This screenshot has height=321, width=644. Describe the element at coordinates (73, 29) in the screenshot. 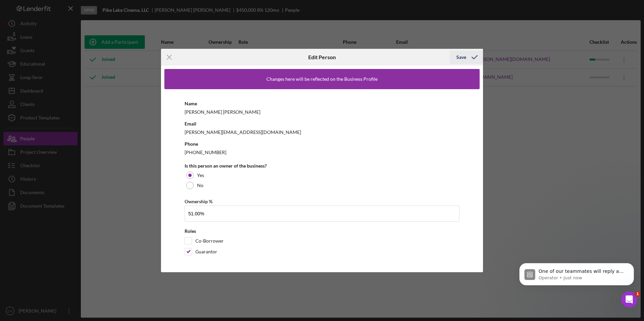

I see `p: Message from Operator, sent Just now` at that location.